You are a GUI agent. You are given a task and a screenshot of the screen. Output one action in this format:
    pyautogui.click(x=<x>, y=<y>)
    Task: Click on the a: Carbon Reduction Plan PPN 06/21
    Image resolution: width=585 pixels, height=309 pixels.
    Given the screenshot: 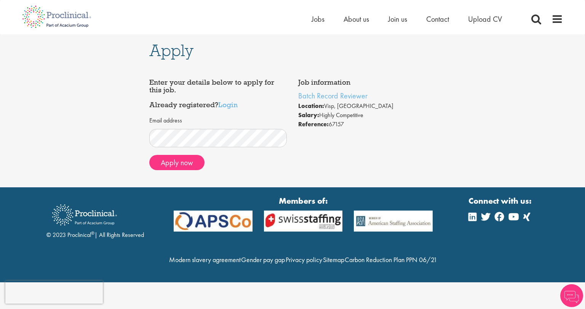 What is the action you would take?
    pyautogui.click(x=391, y=259)
    